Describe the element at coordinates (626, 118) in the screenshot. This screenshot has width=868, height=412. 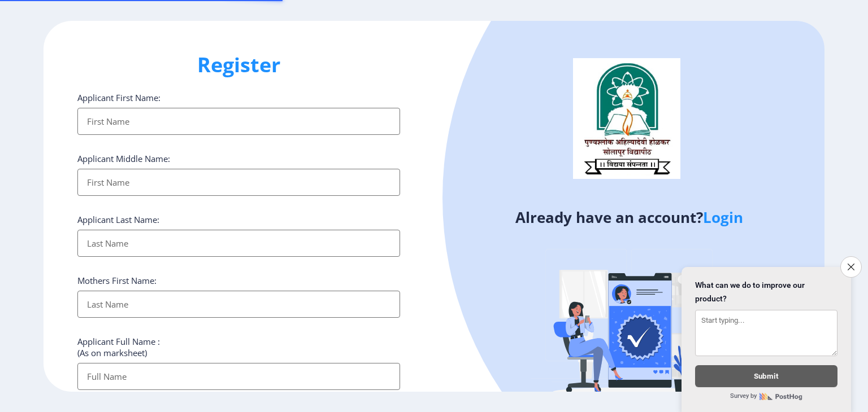
I see `img: logo` at that location.